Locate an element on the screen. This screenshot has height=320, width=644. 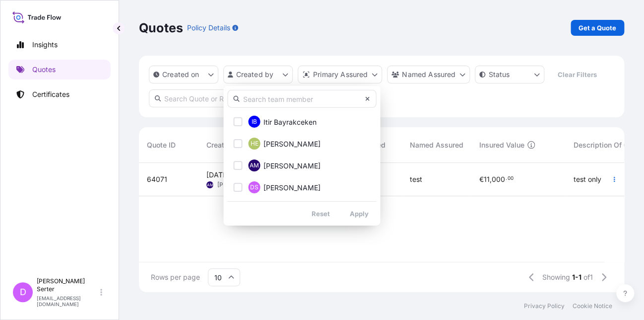
p: Apply is located at coordinates (359, 214).